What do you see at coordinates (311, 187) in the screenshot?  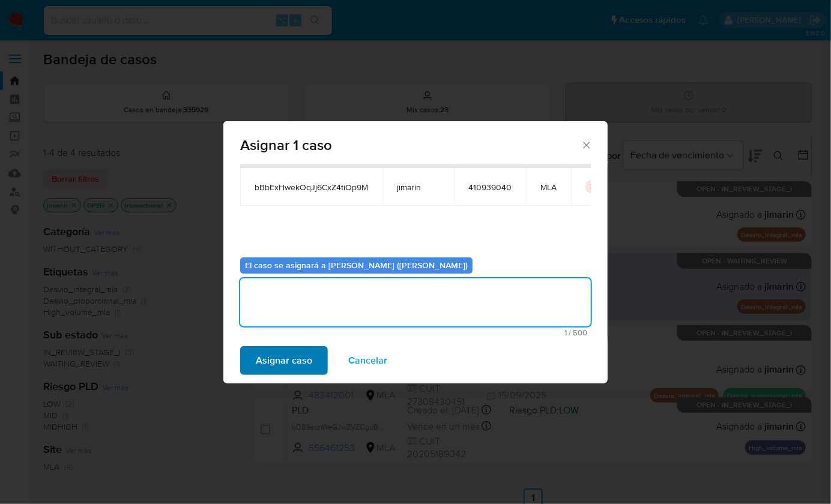 I see `span: bBbExHwekOqJj6CxZ4tiOp9M` at bounding box center [311, 187].